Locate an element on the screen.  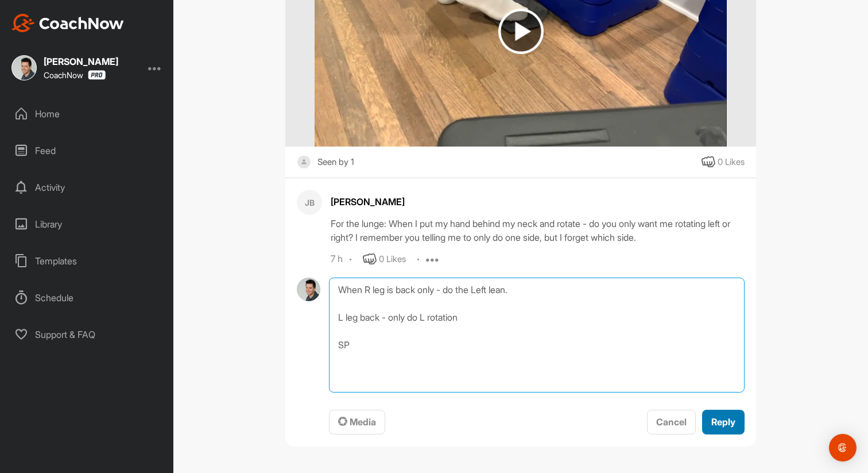
textarea: When R leg is back only - do the Left lean. L leg back - only do L rotation SP is located at coordinates (537, 335).